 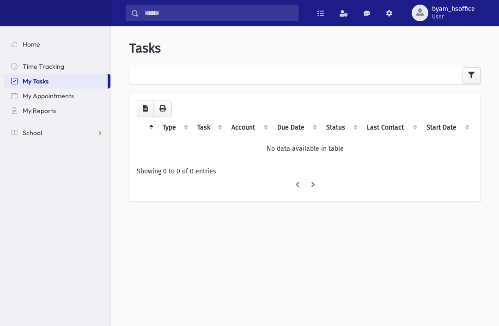 I want to click on span: byam_hsoffice, so click(x=453, y=9).